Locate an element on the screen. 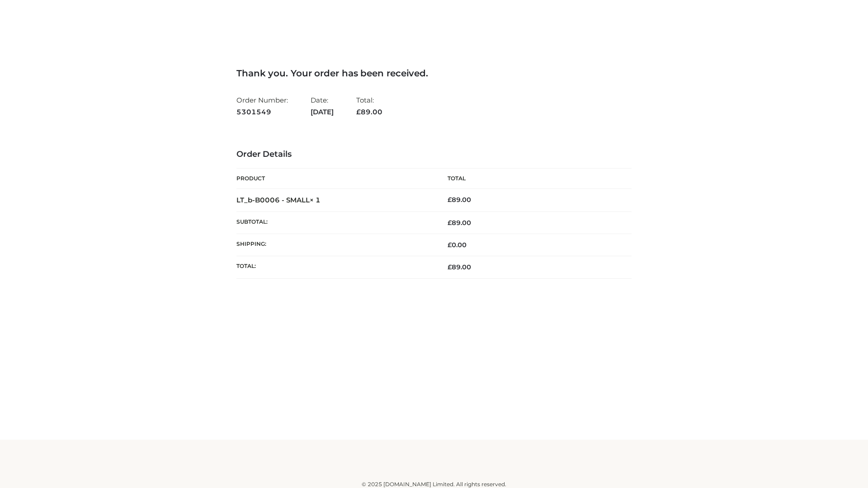  th: Shipping: is located at coordinates (335, 245).